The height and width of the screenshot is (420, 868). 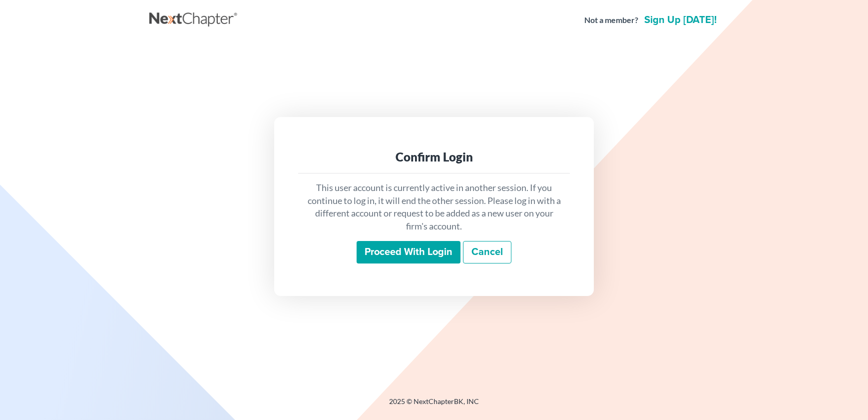 What do you see at coordinates (408, 253) in the screenshot?
I see `input: Proceed with login` at bounding box center [408, 253].